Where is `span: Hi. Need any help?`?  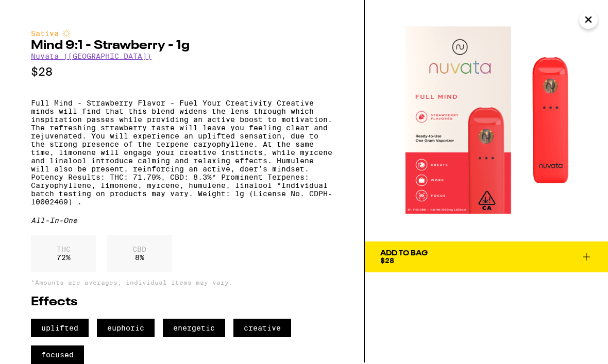 span: Hi. Need any help? is located at coordinates (40, 11).